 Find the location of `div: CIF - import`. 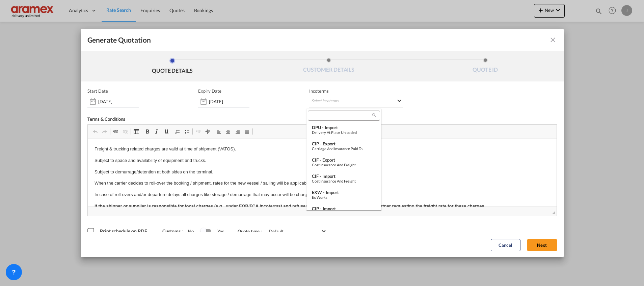

div: CIF - import is located at coordinates (344, 176).